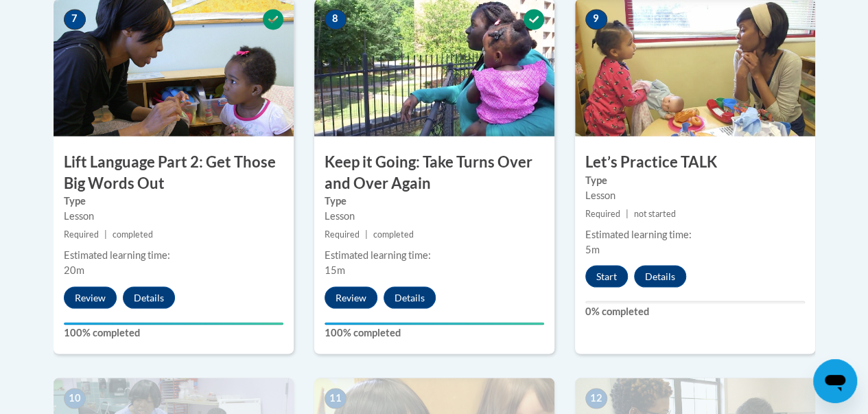 Image resolution: width=868 pixels, height=414 pixels. What do you see at coordinates (654, 213) in the screenshot?
I see `span: not started` at bounding box center [654, 213].